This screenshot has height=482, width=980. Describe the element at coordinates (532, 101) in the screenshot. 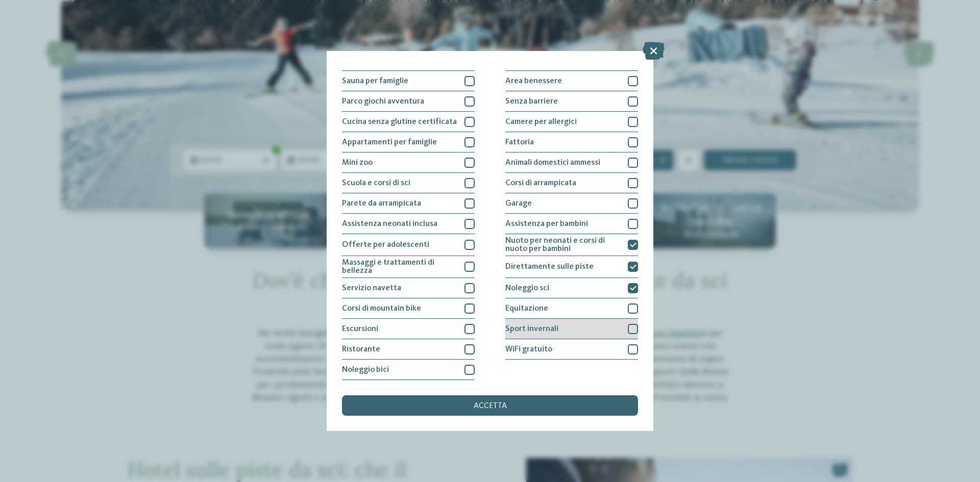

I see `span: Senza barriere` at that location.